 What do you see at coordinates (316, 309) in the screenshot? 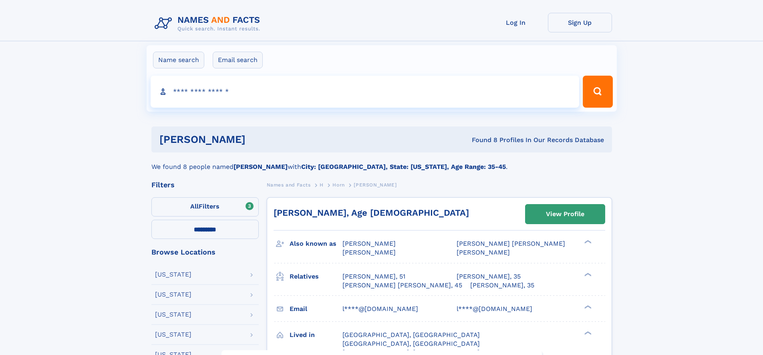
I see `h3: Email` at bounding box center [316, 309].